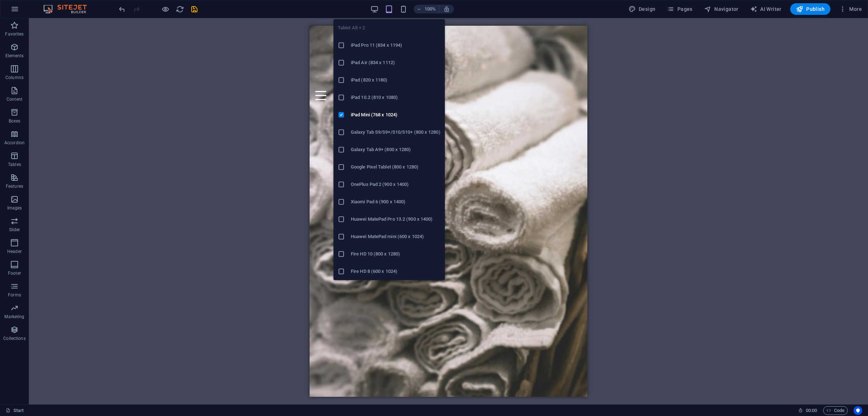 The width and height of the screenshot is (868, 416). What do you see at coordinates (14, 77) in the screenshot?
I see `p: Columns` at bounding box center [14, 77].